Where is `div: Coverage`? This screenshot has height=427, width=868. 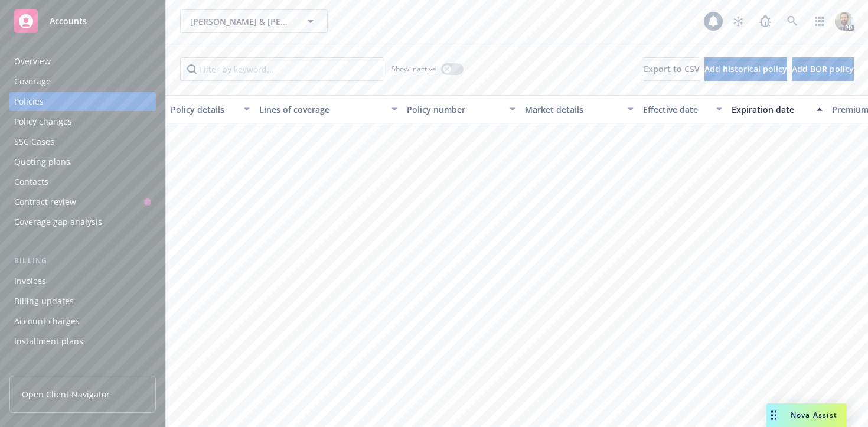
div: Coverage is located at coordinates (33, 81).